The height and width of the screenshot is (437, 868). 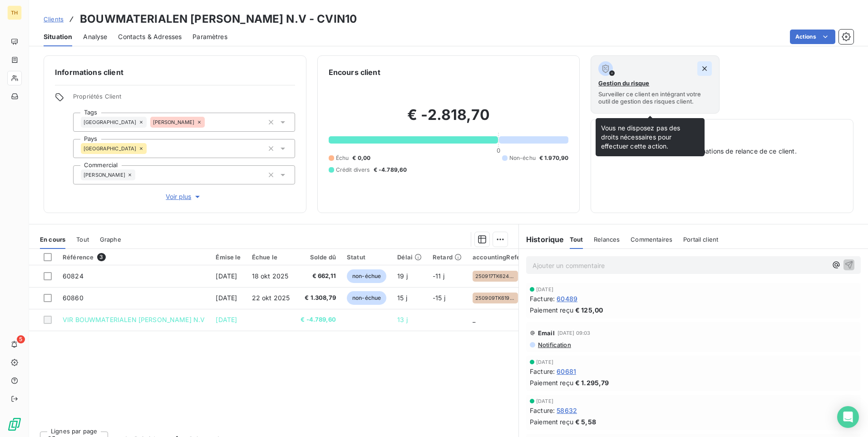 I want to click on div: accountingReference, so click(x=505, y=257).